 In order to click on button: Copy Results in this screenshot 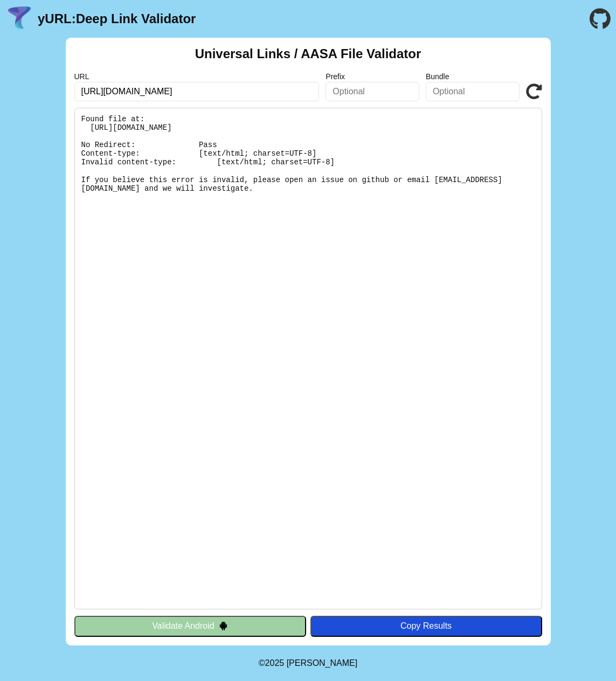, I will do `click(426, 626)`.